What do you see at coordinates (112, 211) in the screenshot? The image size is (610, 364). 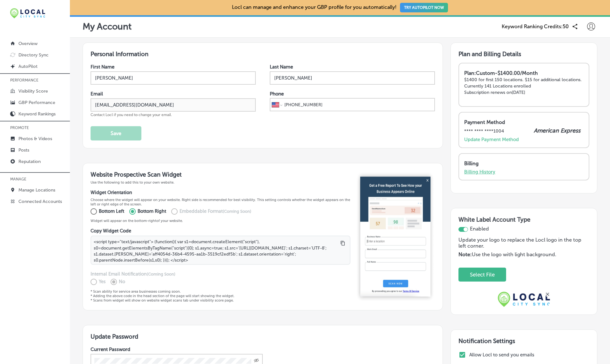 I see `p: Bottom Left` at bounding box center [112, 211].